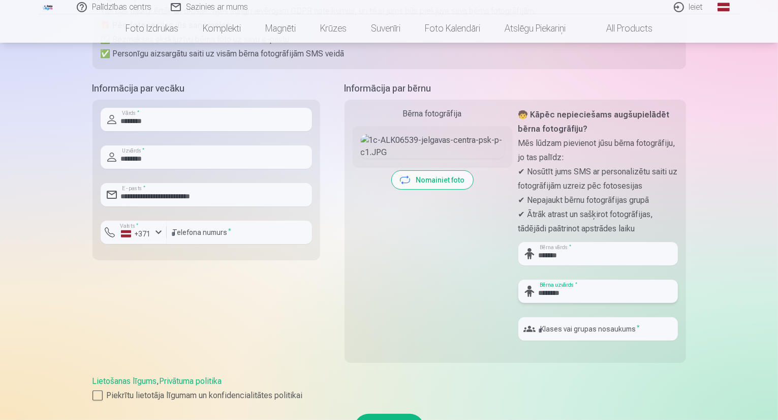 The image size is (778, 420). Describe the element at coordinates (515, 88) in the screenshot. I see `h5: Informācija par bērnu` at that location.